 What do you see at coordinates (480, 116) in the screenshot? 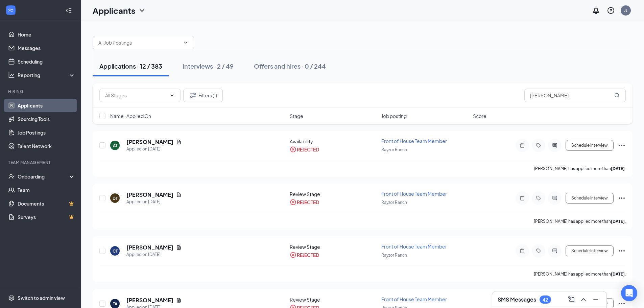
I see `span: Score` at bounding box center [480, 116].